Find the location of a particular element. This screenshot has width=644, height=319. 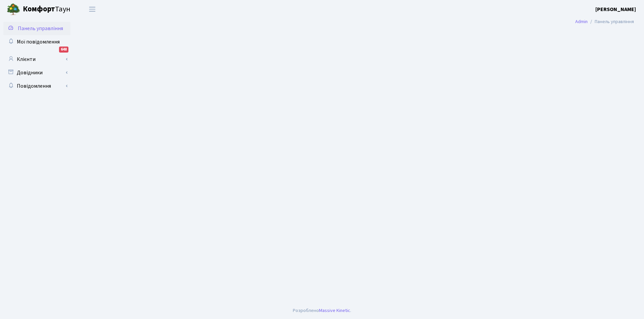

a: Довідники is located at coordinates (37, 73).